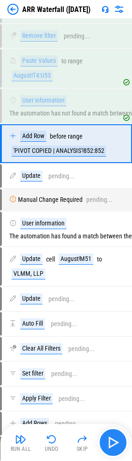  I want to click on div: Undo, so click(52, 449).